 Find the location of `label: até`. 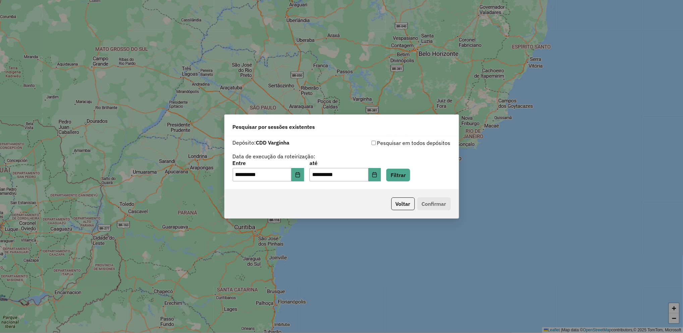

label: até is located at coordinates (345, 163).